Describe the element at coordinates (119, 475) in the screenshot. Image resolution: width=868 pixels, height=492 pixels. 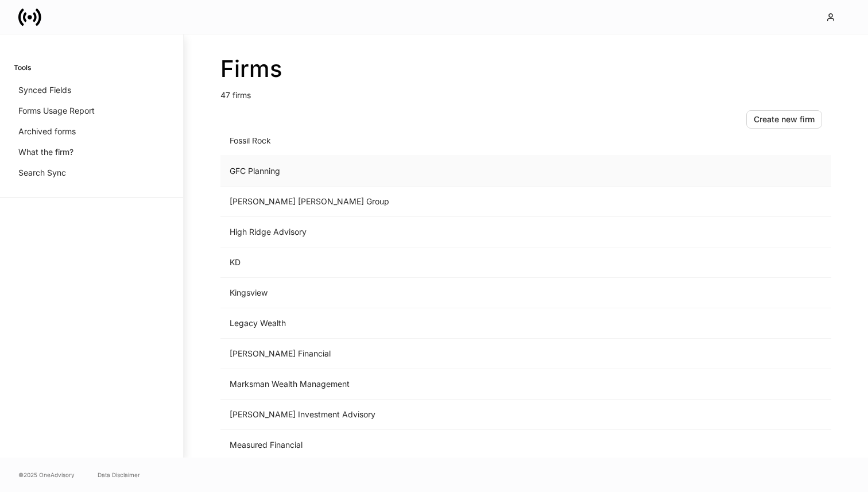
I see `a: Data Disclaimer` at that location.